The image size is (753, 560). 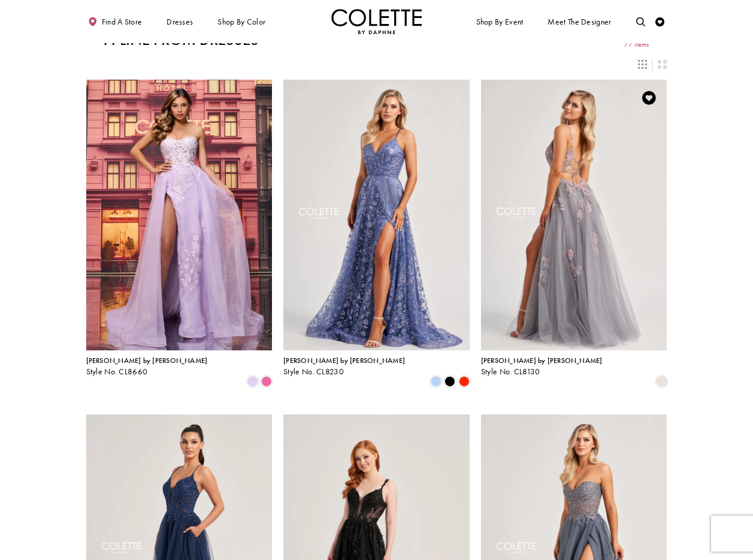 I want to click on i: Platinum/Blush, so click(x=661, y=382).